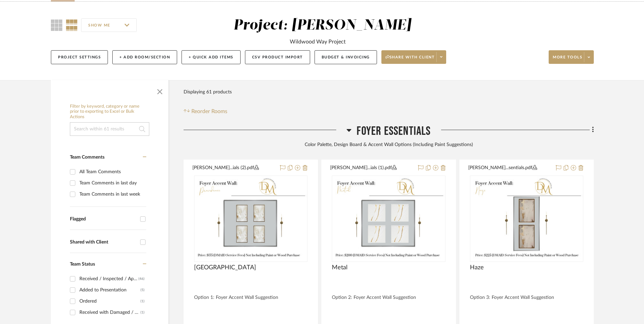 Image resolution: width=644 pixels, height=324 pixels. I want to click on span: Foyer Essentials, so click(394, 131).